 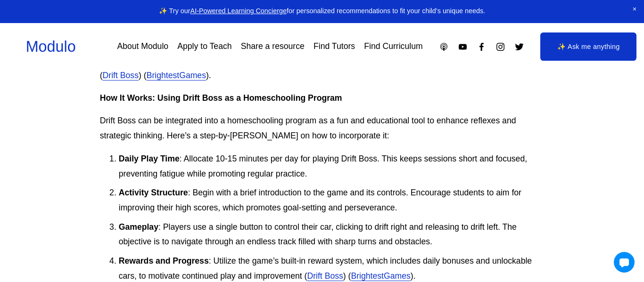 I want to click on strong: How It Works: Using Drift Boss as a Homeschooling Program, so click(x=221, y=98).